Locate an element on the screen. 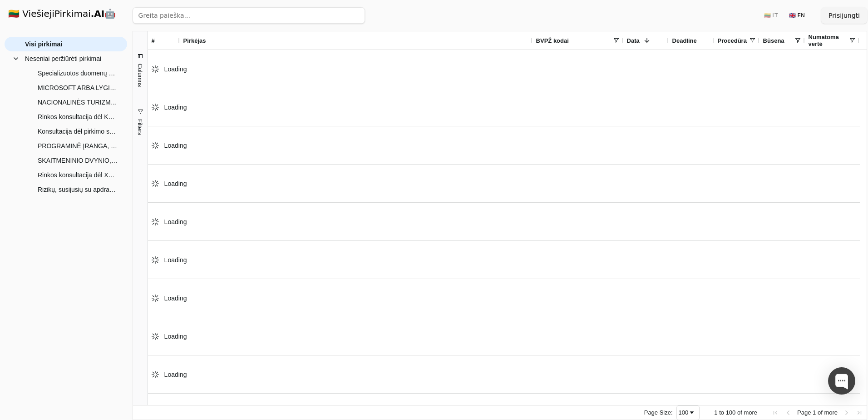 The image size is (868, 420). span: BVPŽ kodai is located at coordinates (552, 40).